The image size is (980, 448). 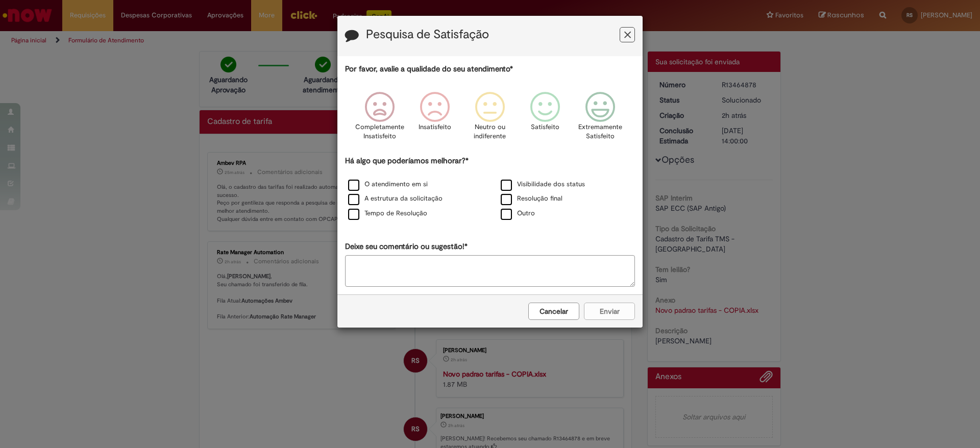 I want to click on label: Deixe seu comentário ou sugestão!*, so click(x=406, y=246).